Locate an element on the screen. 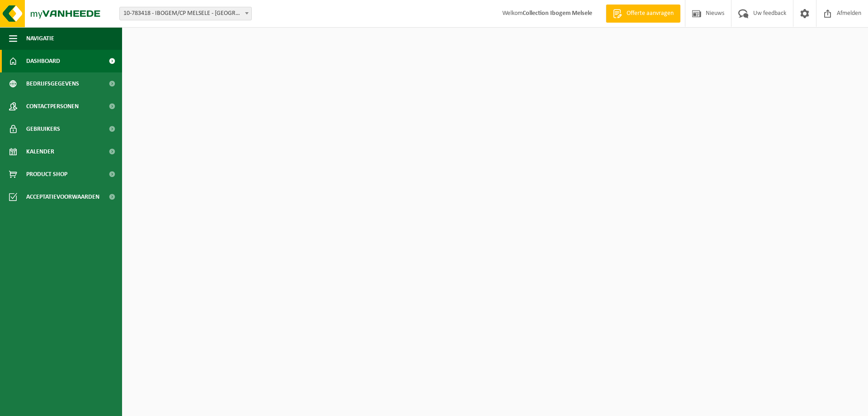  span: 10-783418 - IBOGEM/CP MELSELE - MELSELE is located at coordinates (186, 13).